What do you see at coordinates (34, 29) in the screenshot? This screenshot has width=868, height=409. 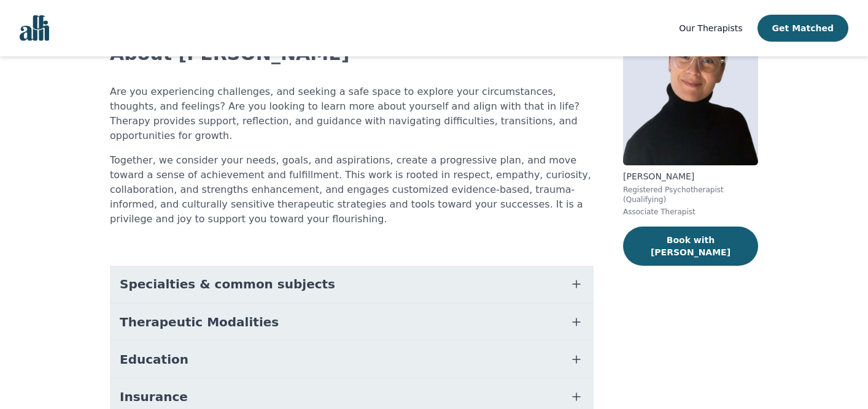 I see `img: alli logo` at bounding box center [34, 29].